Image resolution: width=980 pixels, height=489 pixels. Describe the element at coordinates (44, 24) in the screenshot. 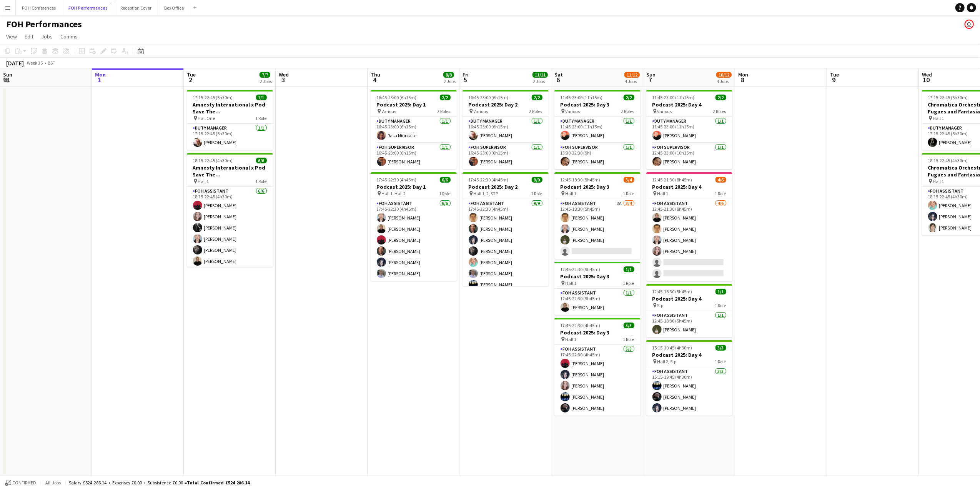

I see `h1: FOH Performances` at that location.